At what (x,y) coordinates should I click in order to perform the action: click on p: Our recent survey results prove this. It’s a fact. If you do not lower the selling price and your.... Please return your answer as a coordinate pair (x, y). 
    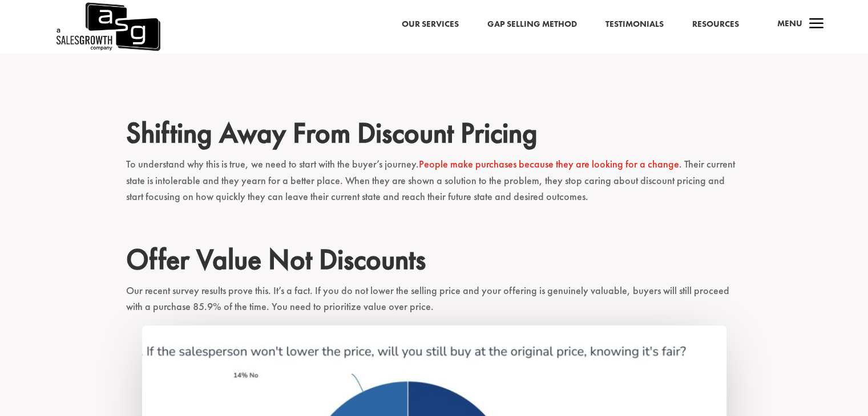
    Looking at the image, I should click on (435, 305).